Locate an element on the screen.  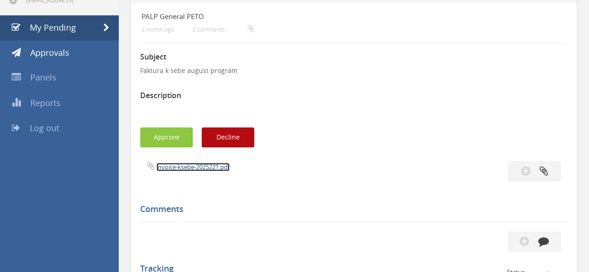
span: Approvals is located at coordinates (50, 53).